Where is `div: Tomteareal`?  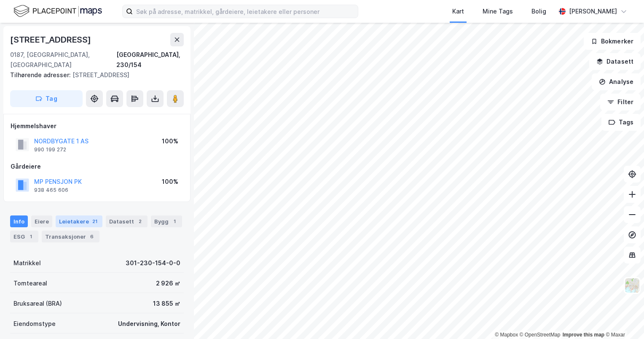 div: Tomteareal is located at coordinates (31, 283).